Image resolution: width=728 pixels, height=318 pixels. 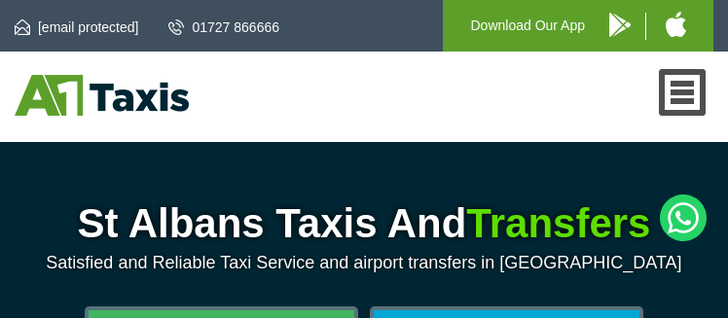 I want to click on a: [email protected], so click(x=77, y=27).